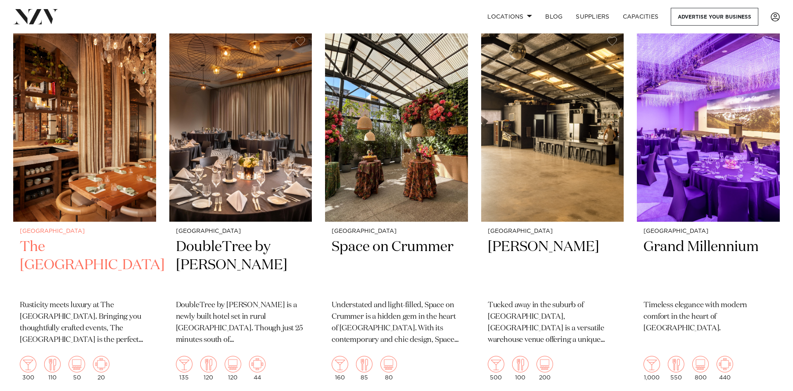  What do you see at coordinates (676, 369) in the screenshot?
I see `div: 550` at bounding box center [676, 369].